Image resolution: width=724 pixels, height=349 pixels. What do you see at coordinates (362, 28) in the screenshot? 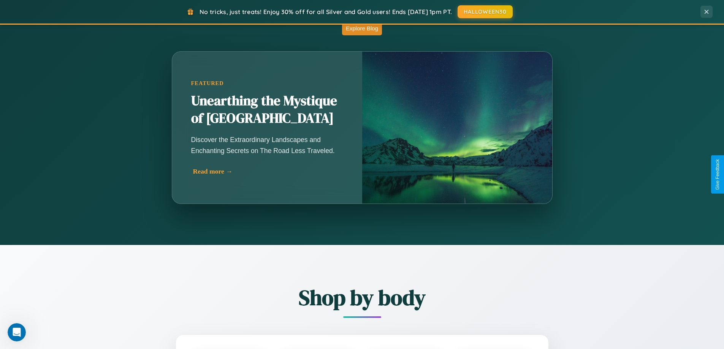
I see `button: Explore Blog` at bounding box center [362, 28].